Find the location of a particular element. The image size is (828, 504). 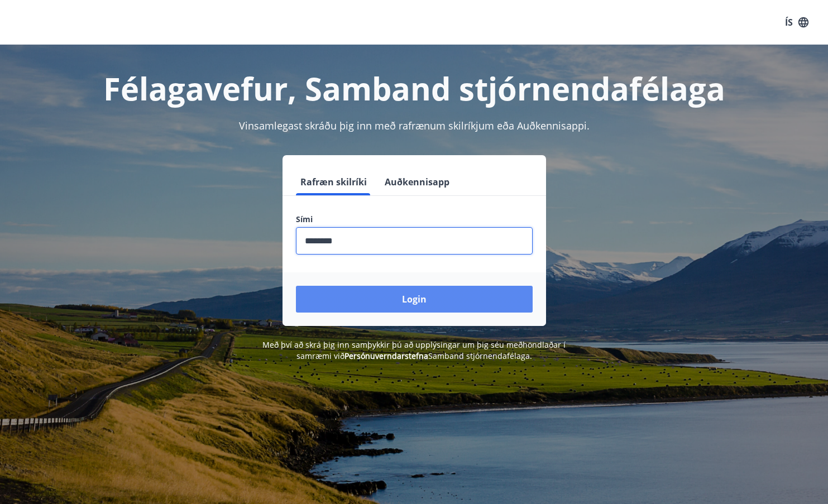

button: ÍS is located at coordinates (797, 22).